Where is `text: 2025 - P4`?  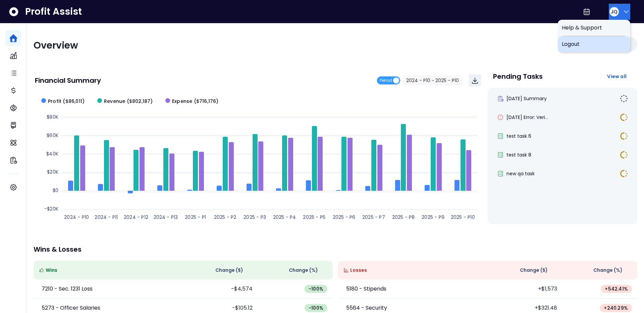 text: 2025 - P4 is located at coordinates (284, 217).